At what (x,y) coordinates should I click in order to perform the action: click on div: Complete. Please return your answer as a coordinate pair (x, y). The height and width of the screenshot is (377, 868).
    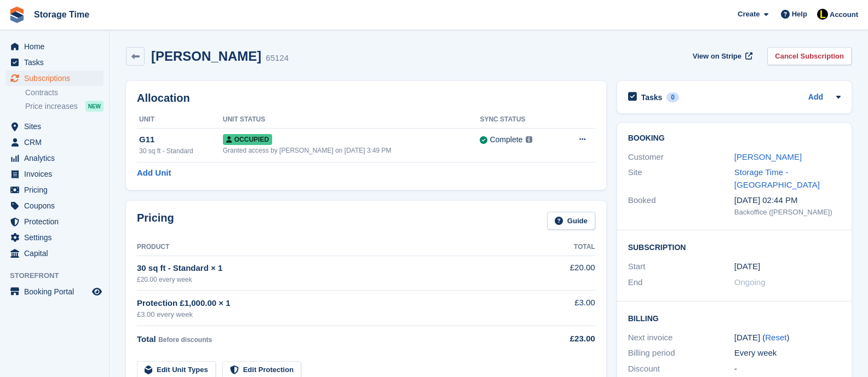
    Looking at the image, I should click on (506, 140).